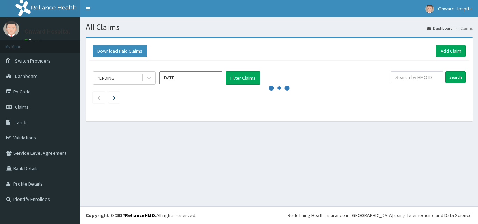 The width and height of the screenshot is (478, 224). What do you see at coordinates (455, 77) in the screenshot?
I see `input: Search` at bounding box center [455, 77].